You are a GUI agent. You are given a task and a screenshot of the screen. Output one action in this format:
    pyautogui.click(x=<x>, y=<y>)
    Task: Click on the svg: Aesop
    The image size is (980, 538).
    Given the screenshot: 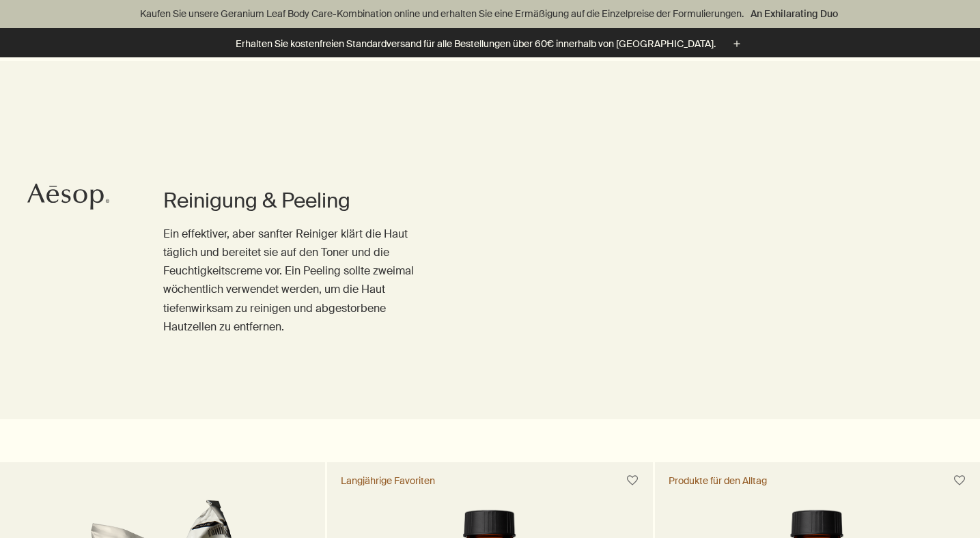 What is the action you would take?
    pyautogui.click(x=68, y=196)
    